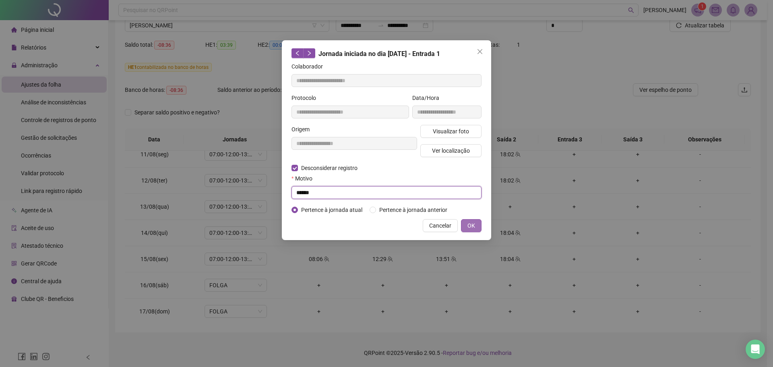  I want to click on span: Pertence à jornada atual, so click(332, 210).